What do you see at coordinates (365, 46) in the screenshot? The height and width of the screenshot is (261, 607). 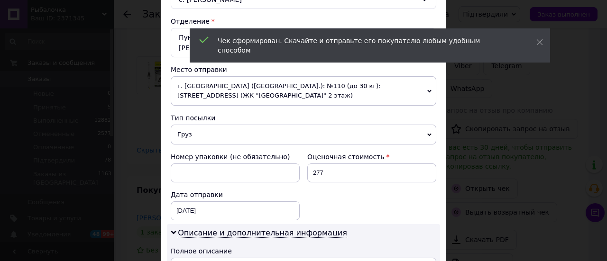 I see `div: Чек сформирован. Скачайте и отправьте его покупателю любым удобным способом` at bounding box center [365, 46].